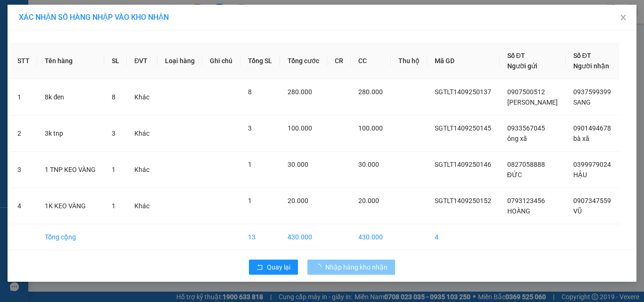 This screenshot has height=302, width=644. I want to click on th: Tổng SL, so click(260, 61).